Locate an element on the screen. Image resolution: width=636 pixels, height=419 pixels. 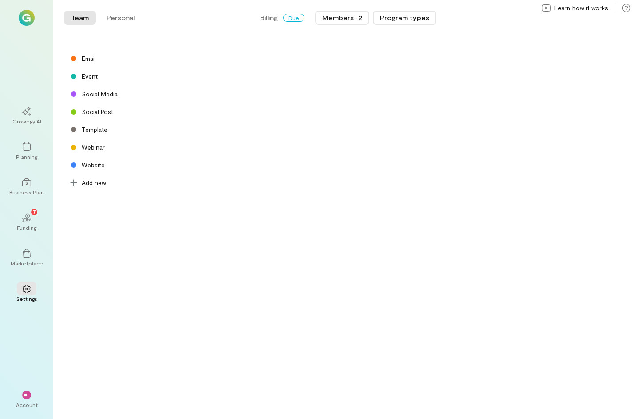
span: Due is located at coordinates (294, 18).